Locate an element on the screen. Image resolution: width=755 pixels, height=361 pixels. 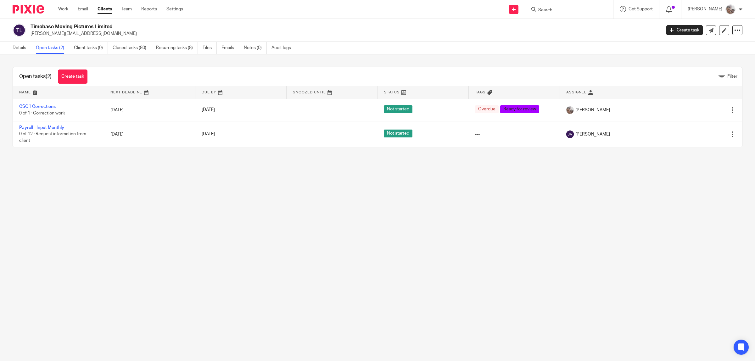
a: Audit logs is located at coordinates (284, 48).